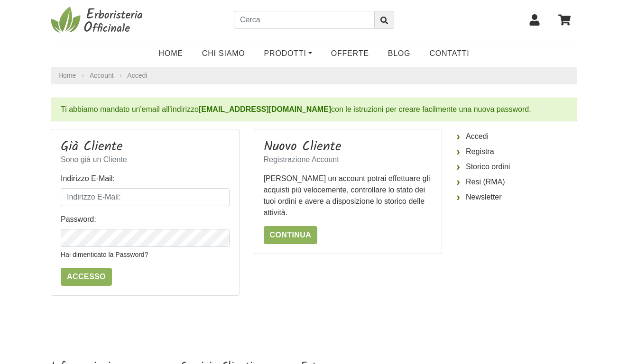  What do you see at coordinates (288, 53) in the screenshot?
I see `a: Prodotti` at bounding box center [288, 53].